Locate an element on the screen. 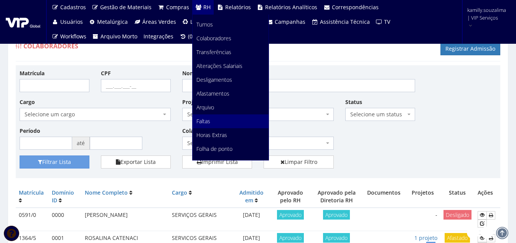 The width and height of the screenshot is (516, 243). a: 1 projeto is located at coordinates (426, 237).